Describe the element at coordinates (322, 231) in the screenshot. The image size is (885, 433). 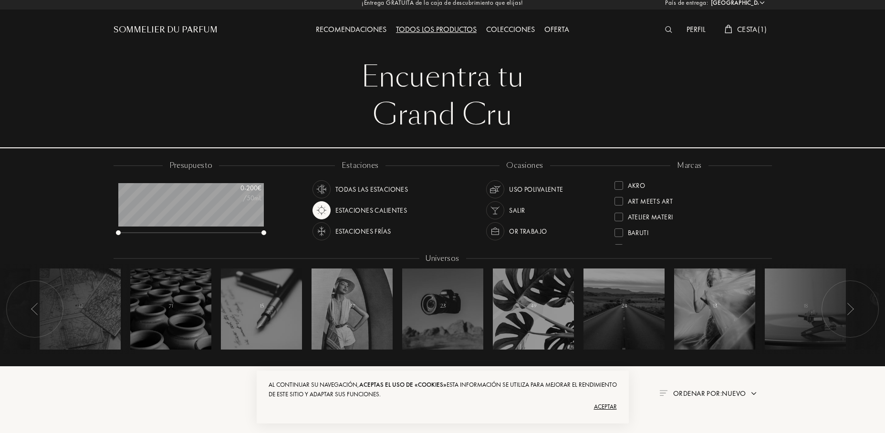
I see `img: usage_season_cold_white.svg` at that location.